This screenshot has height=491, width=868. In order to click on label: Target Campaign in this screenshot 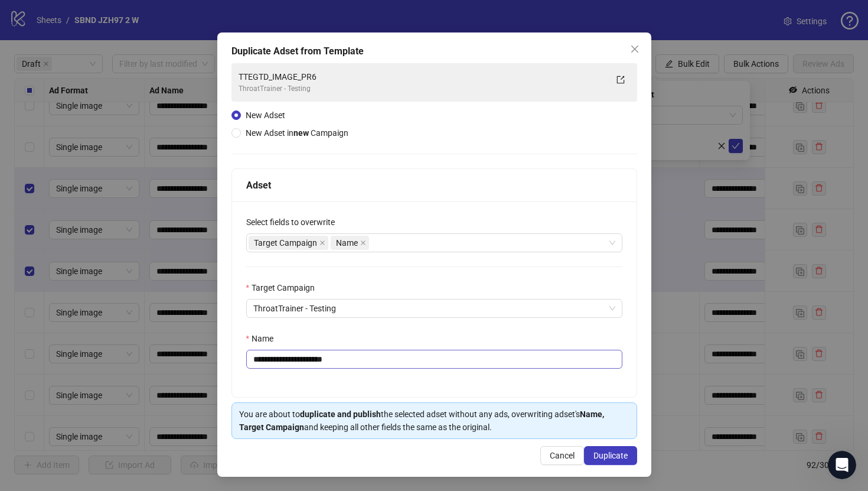, I will do `click(284, 288)`.